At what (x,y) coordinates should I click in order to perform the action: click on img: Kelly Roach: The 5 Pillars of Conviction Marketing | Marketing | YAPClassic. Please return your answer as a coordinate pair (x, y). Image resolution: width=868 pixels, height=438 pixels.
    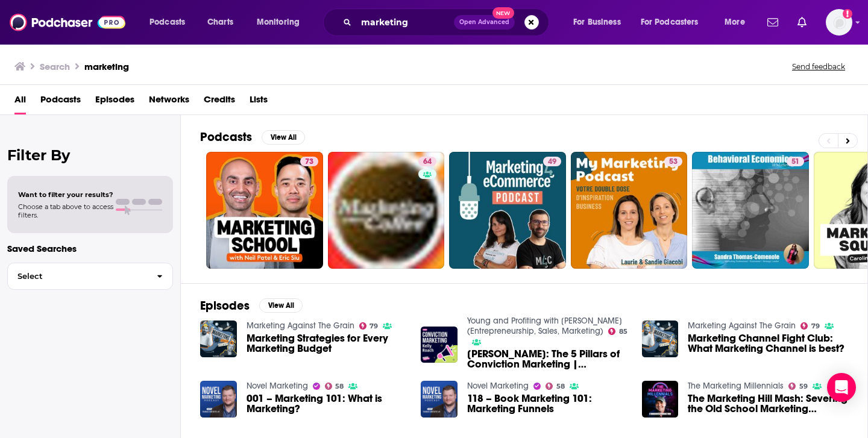
    Looking at the image, I should click on (439, 345).